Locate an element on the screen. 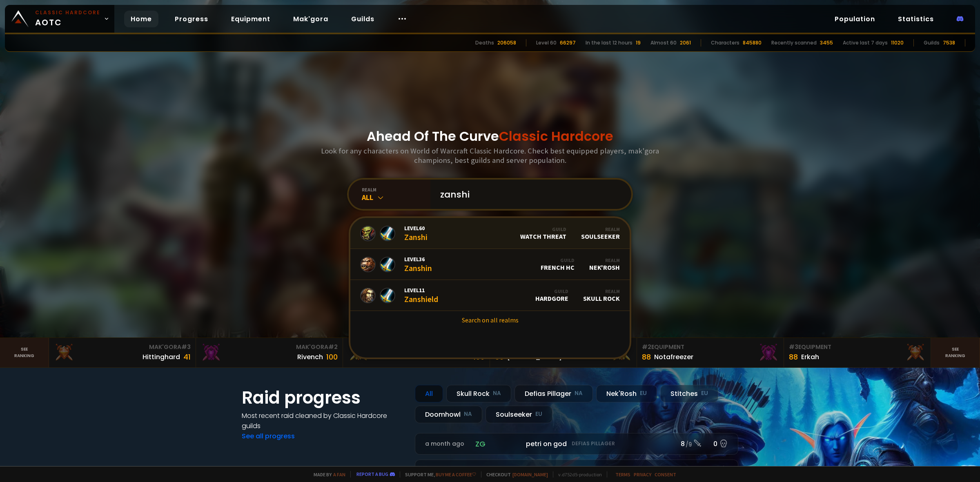  div: Watch Threat is located at coordinates (543, 233).